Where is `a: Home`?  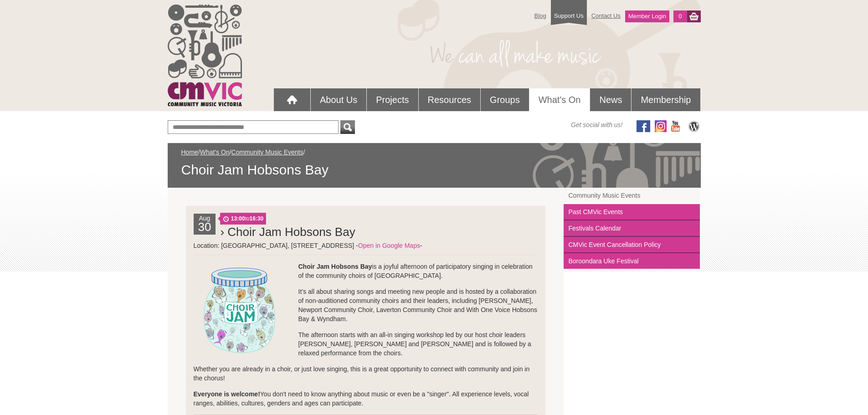
a: Home is located at coordinates (189, 152).